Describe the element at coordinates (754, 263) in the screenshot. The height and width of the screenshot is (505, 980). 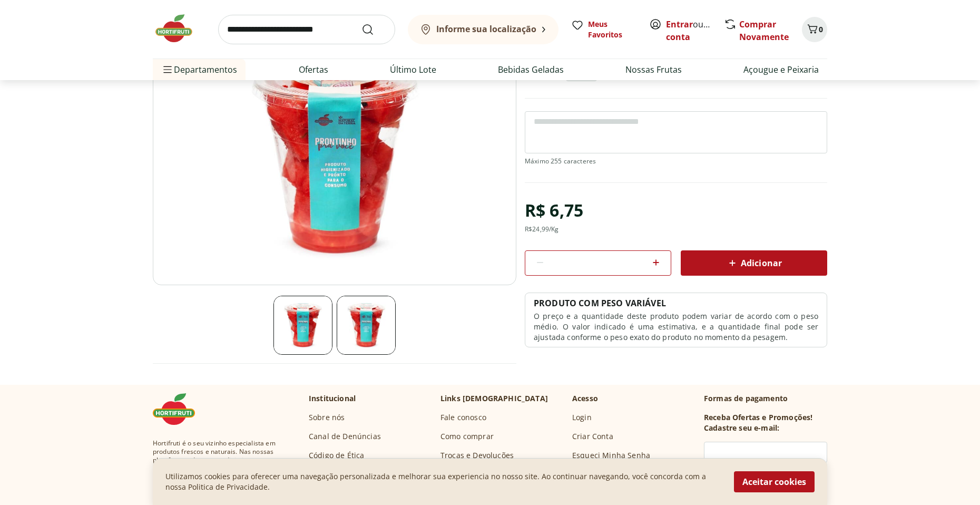
I see `span: Adicionar` at that location.